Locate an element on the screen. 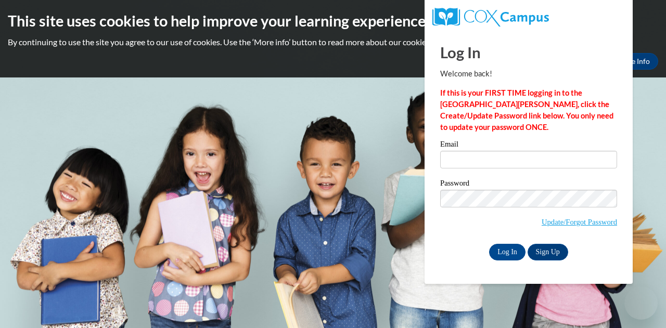 This screenshot has width=666, height=328. h2: This site uses cookies to help improve your learning experience. is located at coordinates (333, 21).